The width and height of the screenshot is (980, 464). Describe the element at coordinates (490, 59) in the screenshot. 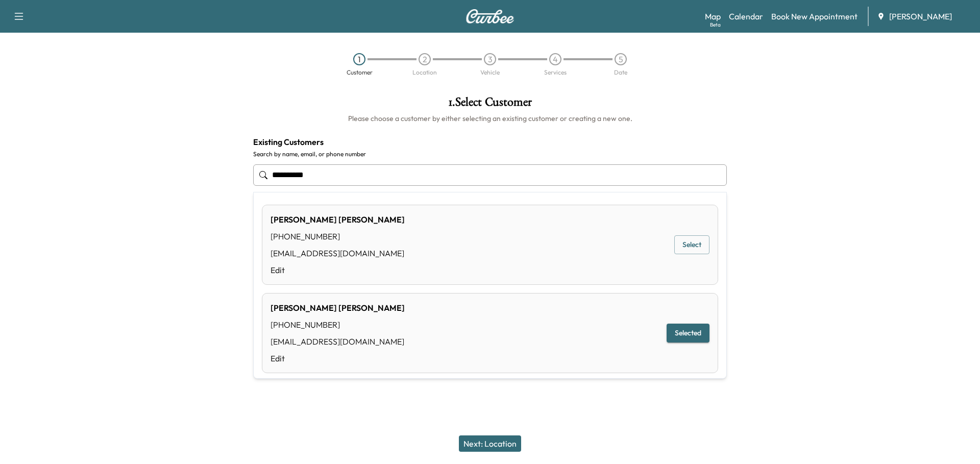

I see `div: 3` at that location.